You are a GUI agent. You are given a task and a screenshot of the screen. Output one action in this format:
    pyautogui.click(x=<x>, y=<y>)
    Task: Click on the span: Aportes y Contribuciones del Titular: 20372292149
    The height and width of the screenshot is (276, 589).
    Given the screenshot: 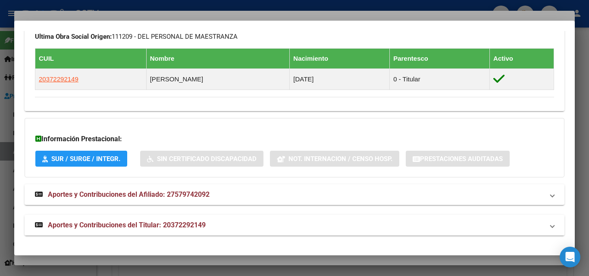 What is the action you would take?
    pyautogui.click(x=127, y=225)
    